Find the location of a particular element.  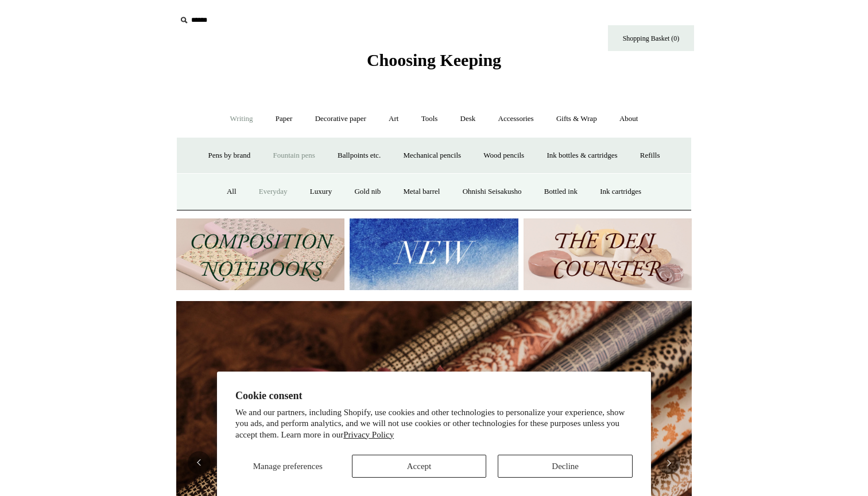

a: Privacy Policy is located at coordinates (369, 435).